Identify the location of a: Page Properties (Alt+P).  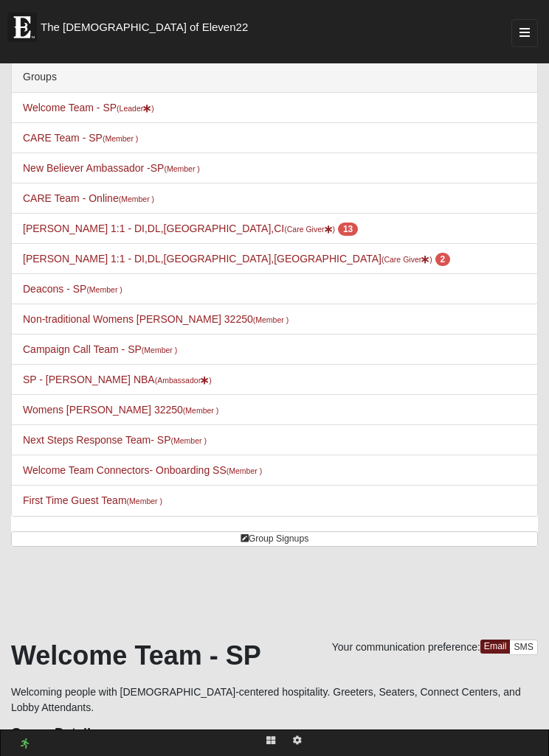
(298, 741).